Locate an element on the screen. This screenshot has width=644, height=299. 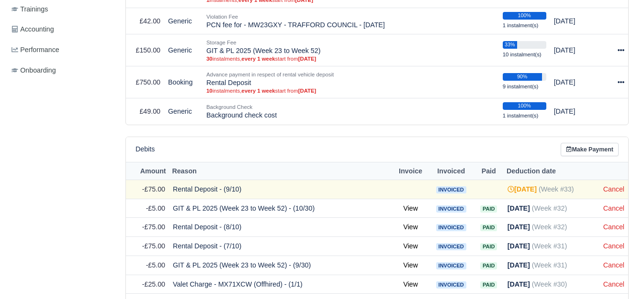
td: GIT & PL 2025 (Week 23 to Week 52) - (9/30) is located at coordinates (281, 265).